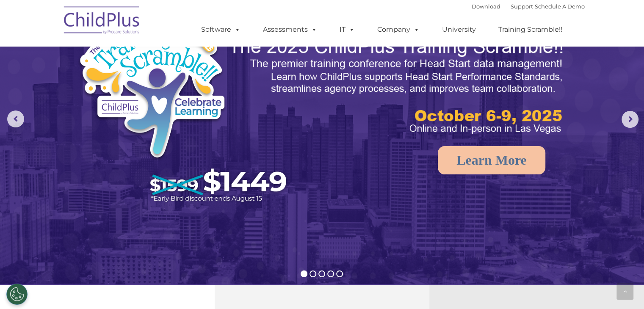 The image size is (644, 309). I want to click on a: Training Scramble!!, so click(530, 30).